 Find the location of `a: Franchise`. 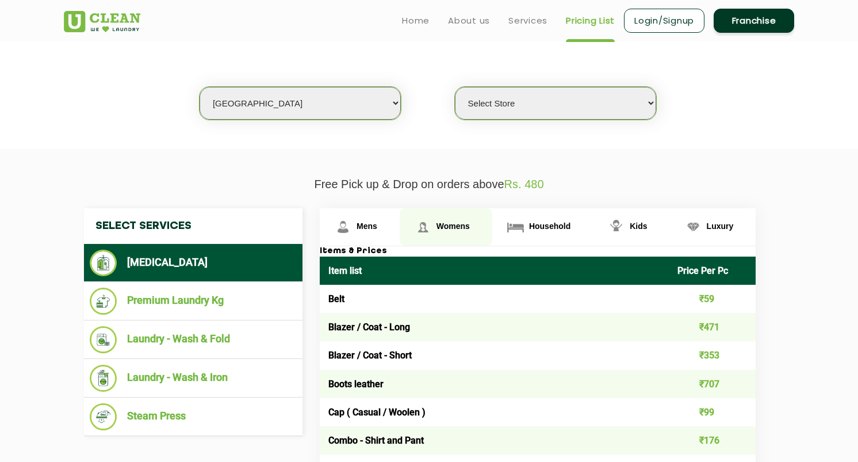

a: Franchise is located at coordinates (754, 21).